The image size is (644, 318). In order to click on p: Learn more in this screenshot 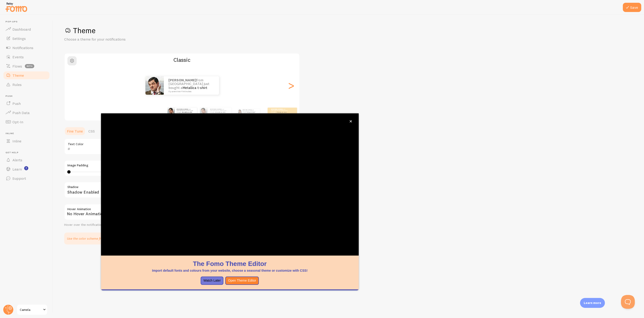, I will do `click(592, 303)`.